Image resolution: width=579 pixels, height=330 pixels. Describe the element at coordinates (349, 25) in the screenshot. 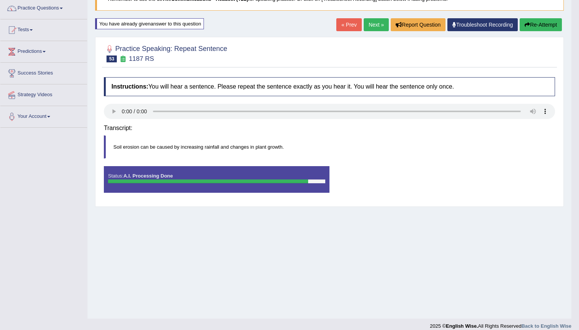

I see `a: « Prev` at that location.